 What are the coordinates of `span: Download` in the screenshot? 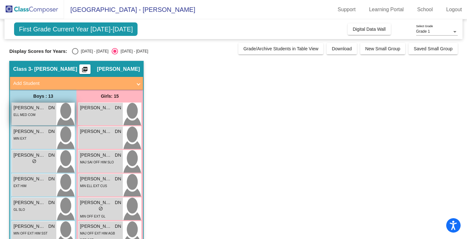 It's located at (342, 49).